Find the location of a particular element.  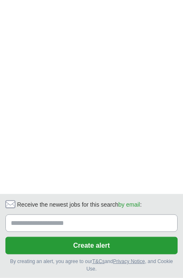

button: Create alert is located at coordinates (91, 246).